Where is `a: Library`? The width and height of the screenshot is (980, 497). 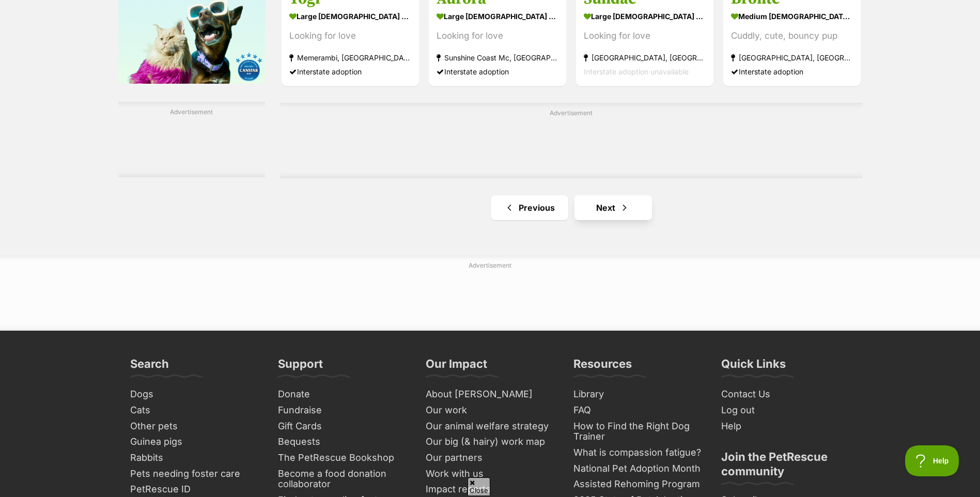
a: Library is located at coordinates (638, 394).